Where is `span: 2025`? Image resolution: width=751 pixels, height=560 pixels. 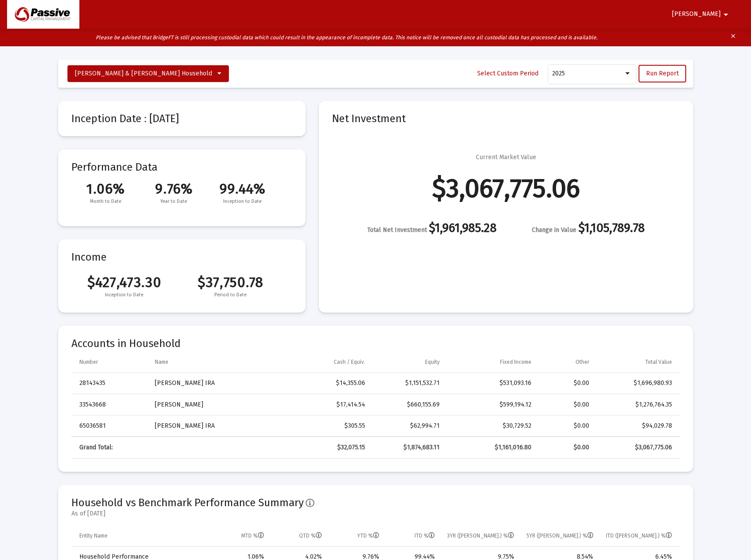 span: 2025 is located at coordinates (559, 73).